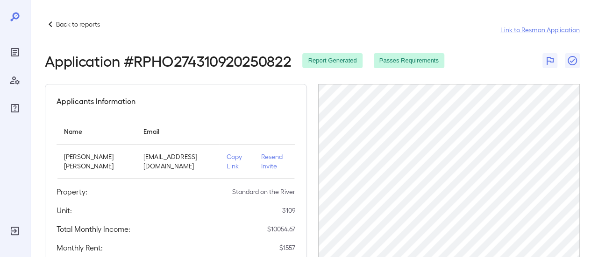  Describe the element at coordinates (178, 131) in the screenshot. I see `th: Email` at that location.